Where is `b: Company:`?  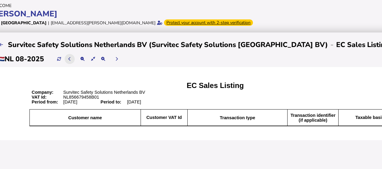
b: Company: is located at coordinates (42, 92).